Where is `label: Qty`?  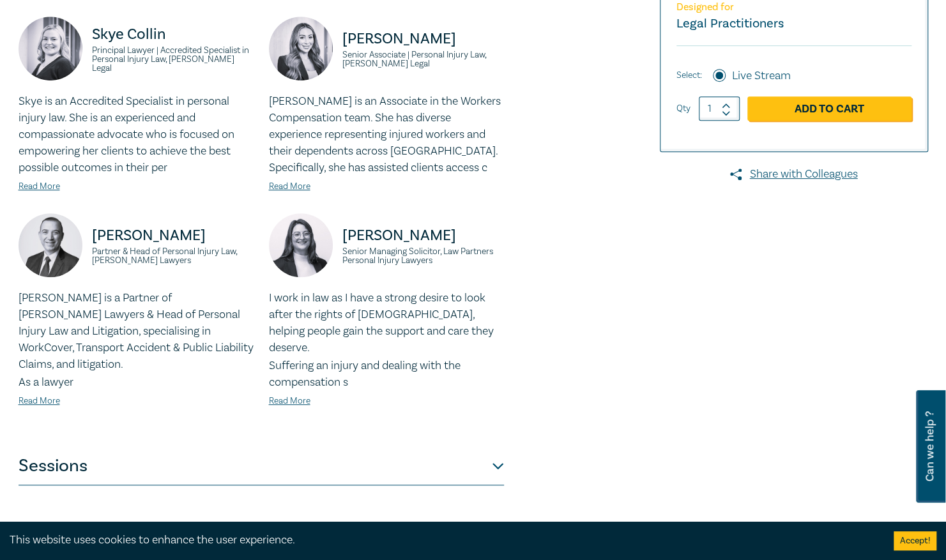 label: Qty is located at coordinates (683, 108).